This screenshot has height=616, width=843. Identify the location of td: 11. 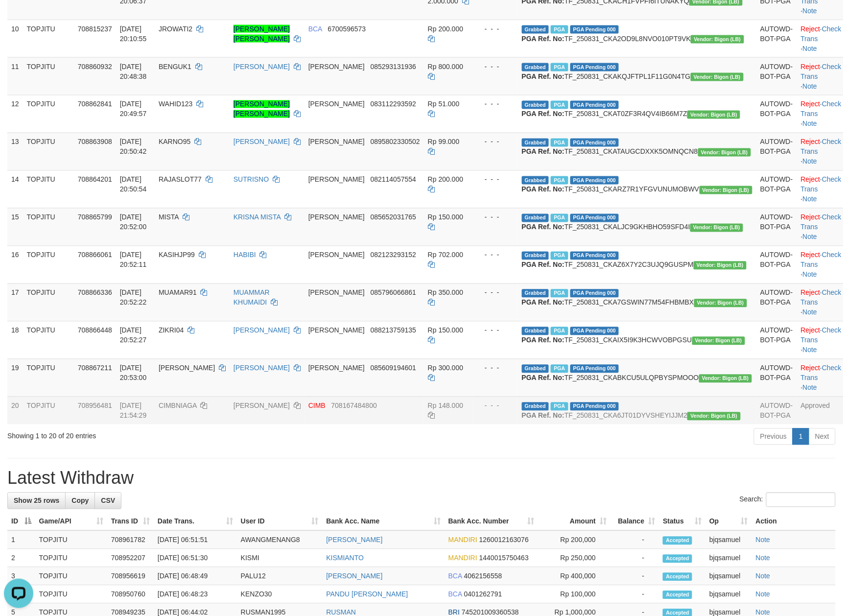
(15, 76).